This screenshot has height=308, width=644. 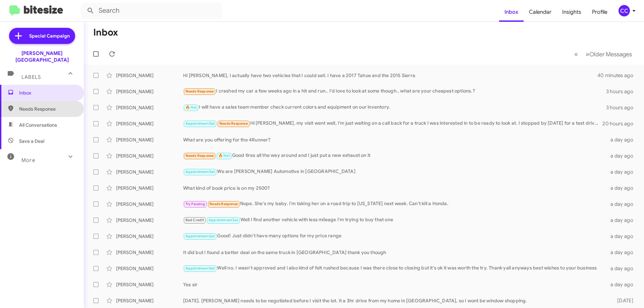 I want to click on a: Special Campaign, so click(x=42, y=36).